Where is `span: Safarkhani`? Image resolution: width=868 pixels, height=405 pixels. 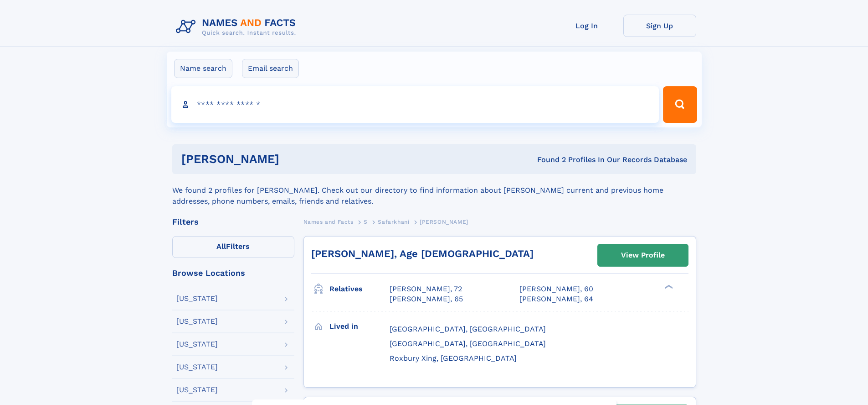 span: Safarkhani is located at coordinates (393, 221).